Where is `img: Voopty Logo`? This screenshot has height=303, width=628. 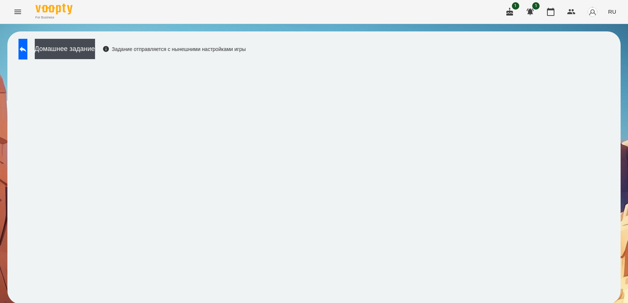 img: Voopty Logo is located at coordinates (54, 9).